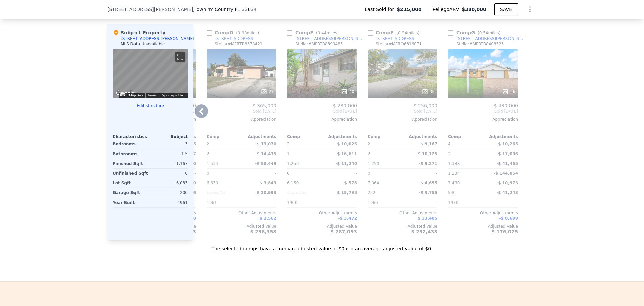 Image resolution: width=644 pixels, height=306 pixels. Describe the element at coordinates (267, 92) in the screenshot. I see `div: 27` at that location.